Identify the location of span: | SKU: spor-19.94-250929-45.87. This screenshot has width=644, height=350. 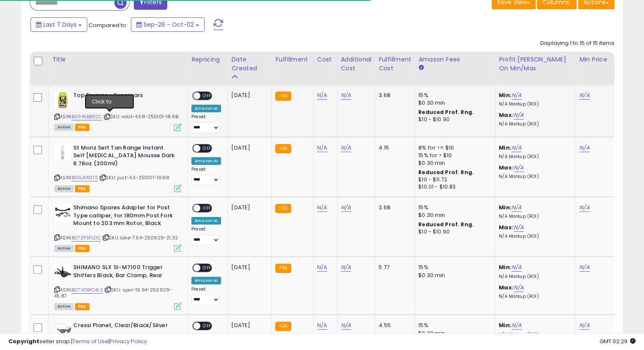
(113, 293).